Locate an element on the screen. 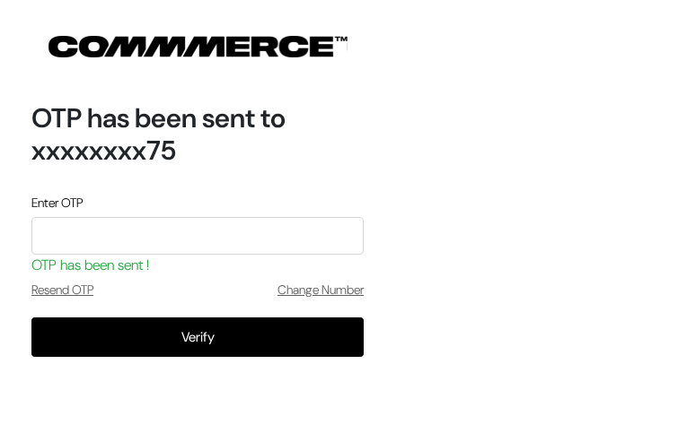 The width and height of the screenshot is (687, 442). button: Verify is located at coordinates (197, 337).